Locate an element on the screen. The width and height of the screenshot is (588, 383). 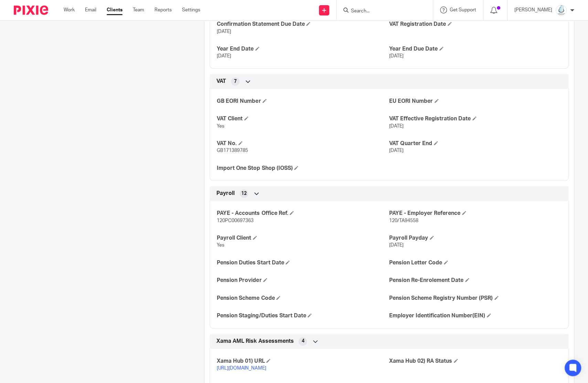
h4: Year End Date is located at coordinates (303, 49).